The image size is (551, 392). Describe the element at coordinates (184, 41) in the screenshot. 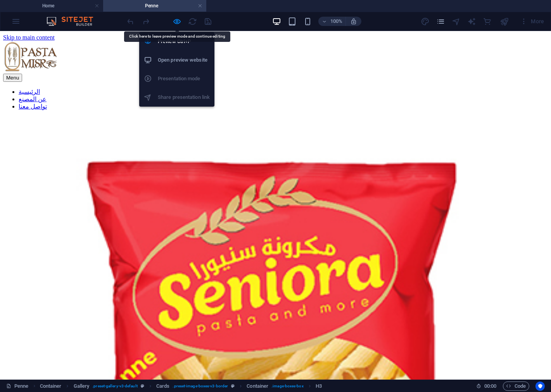

I see `h6: Preview Ctrl+P` at that location.